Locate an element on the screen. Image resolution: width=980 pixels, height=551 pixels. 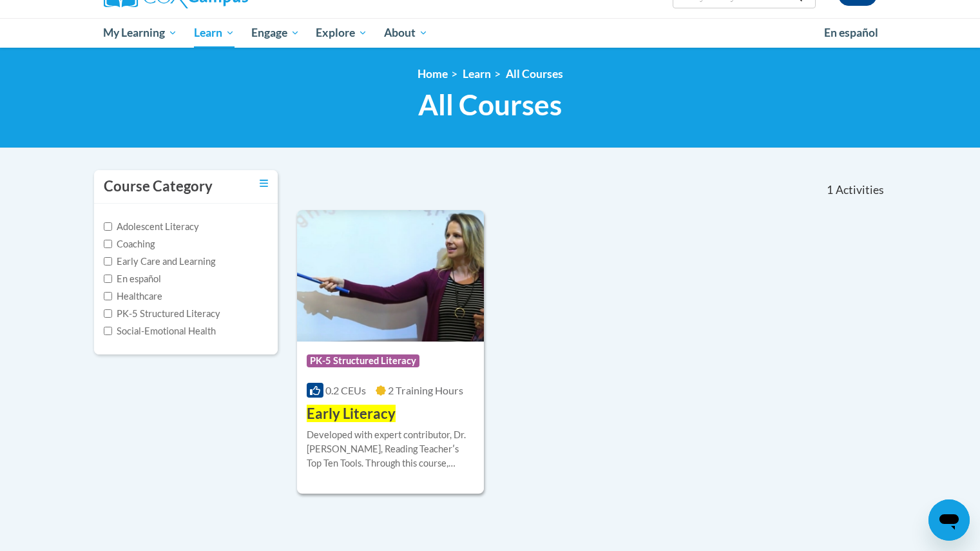
a: Home is located at coordinates (433, 74).